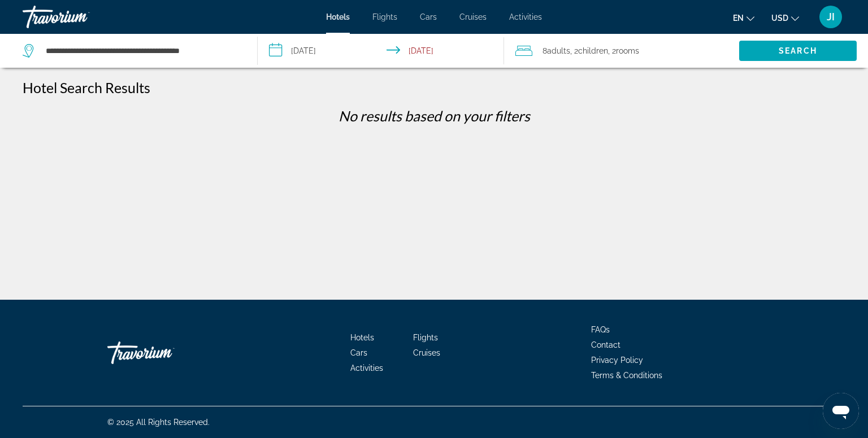 The height and width of the screenshot is (438, 868). What do you see at coordinates (434, 116) in the screenshot?
I see `p: No results based on your filters` at bounding box center [434, 116].